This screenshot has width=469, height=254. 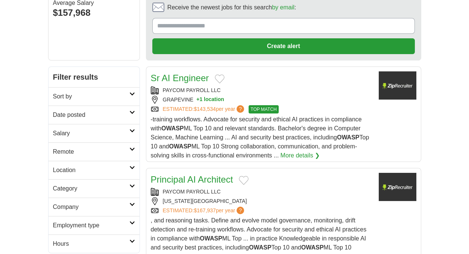 What do you see at coordinates (260, 137) in the screenshot?
I see `span: -training workflows. Advocate for security and ethical AI practices in compliance with ML Top 10 ...` at bounding box center [260, 137].